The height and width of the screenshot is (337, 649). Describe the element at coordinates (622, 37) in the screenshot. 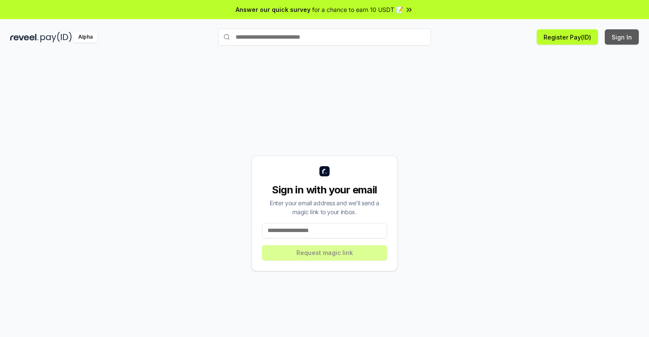

I see `button: Sign In` at that location.